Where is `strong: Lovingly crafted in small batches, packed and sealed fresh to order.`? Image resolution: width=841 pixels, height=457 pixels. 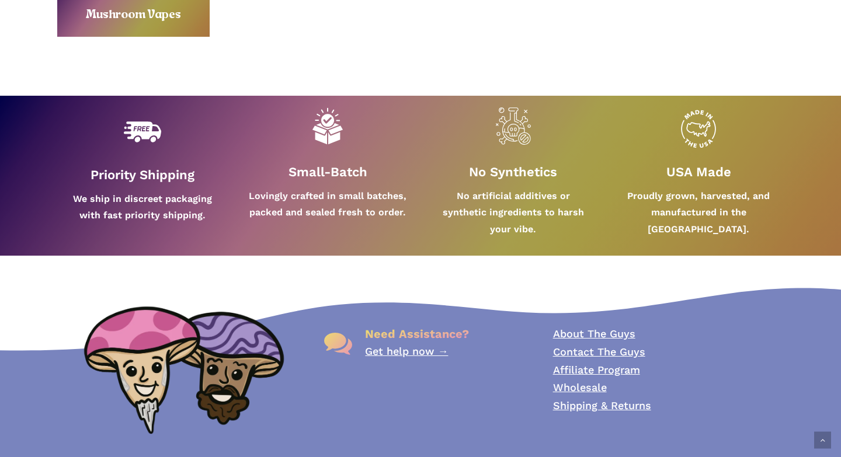
strong: Lovingly crafted in small batches, packed and sealed fresh to order. is located at coordinates (328, 204).